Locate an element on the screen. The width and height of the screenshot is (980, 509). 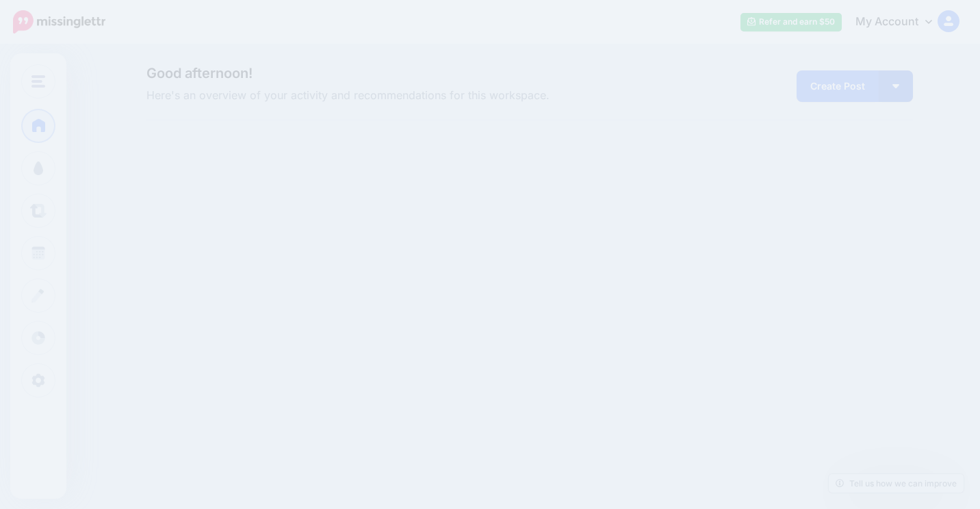
span: Good afternoon! is located at coordinates (199, 73).